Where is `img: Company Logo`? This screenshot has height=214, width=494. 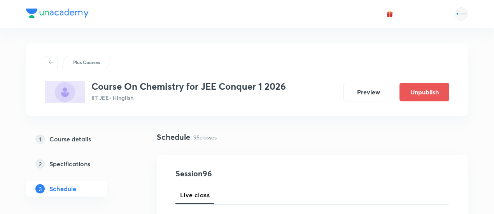 img: Company Logo is located at coordinates (57, 13).